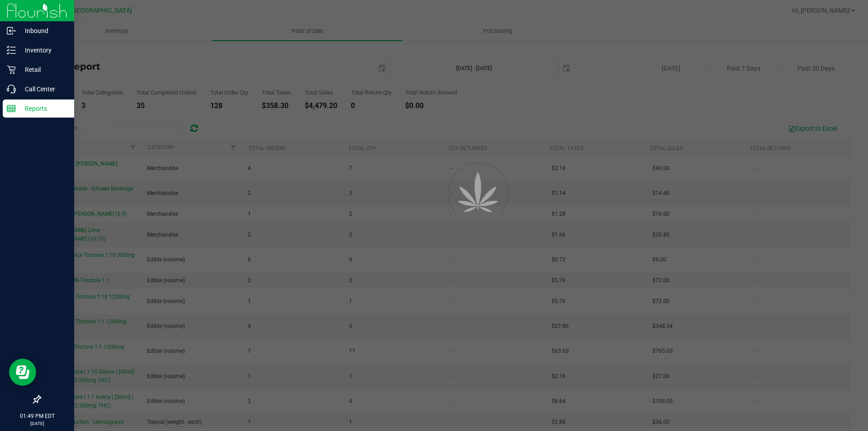 This screenshot has height=431, width=868. Describe the element at coordinates (43, 70) in the screenshot. I see `p: Retail` at that location.